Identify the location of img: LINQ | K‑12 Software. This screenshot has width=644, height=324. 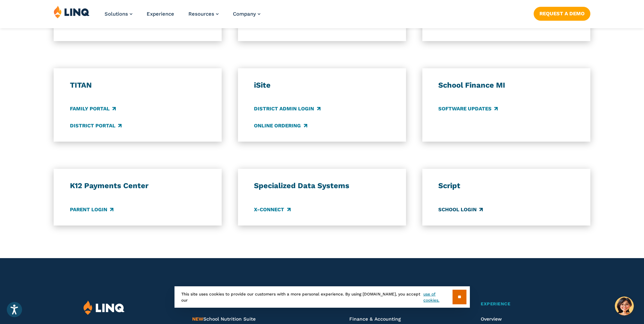
(71, 12).